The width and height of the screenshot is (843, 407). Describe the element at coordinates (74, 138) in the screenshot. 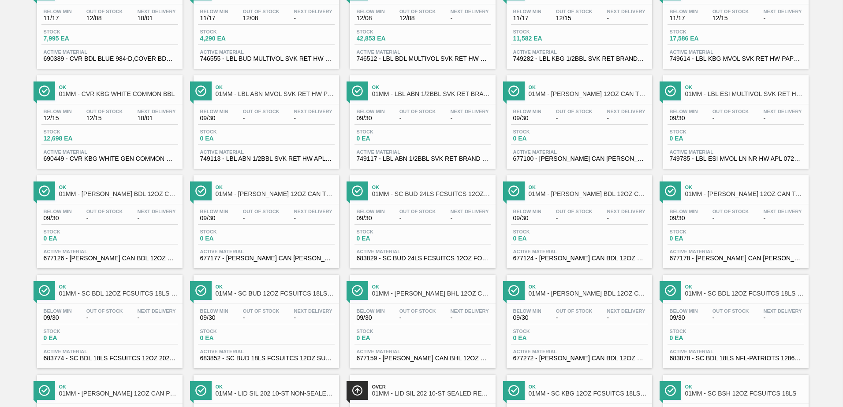

I see `span: 12,698 EA` at that location.